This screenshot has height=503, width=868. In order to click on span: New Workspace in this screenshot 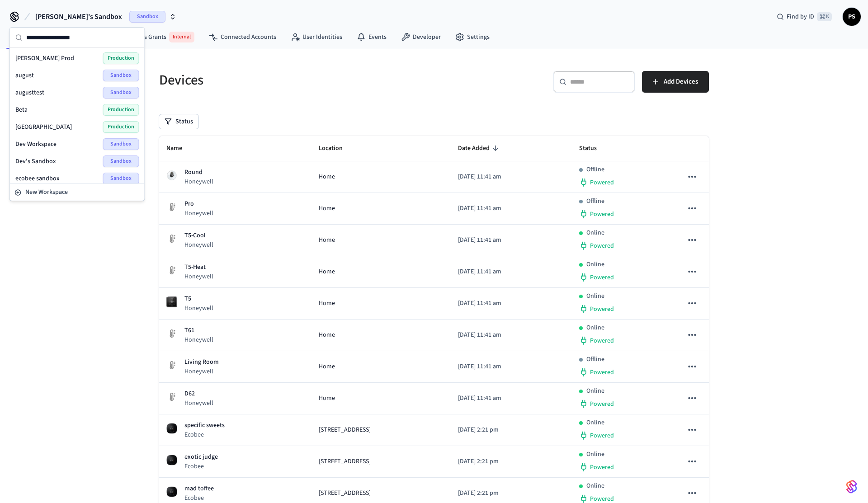, I will do `click(47, 192)`.